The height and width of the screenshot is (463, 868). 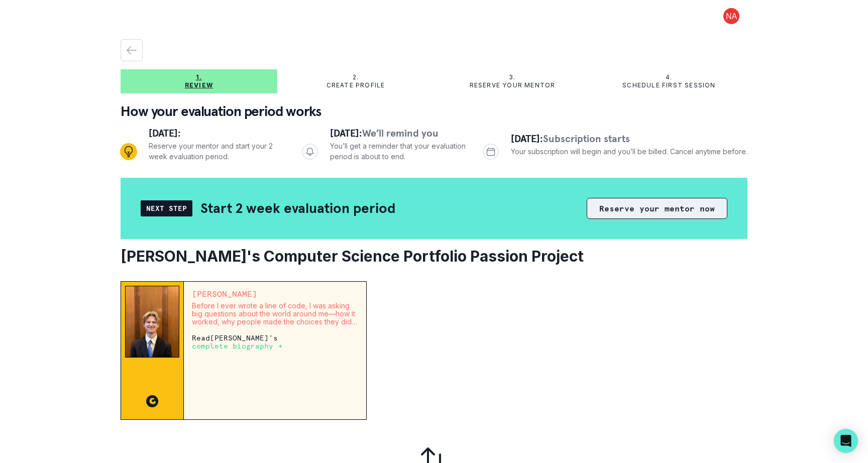 What do you see at coordinates (275, 314) in the screenshot?
I see `p: Before I ever wrote a line of code, I was asking big questions about the world around me—how it w...` at bounding box center [275, 314].